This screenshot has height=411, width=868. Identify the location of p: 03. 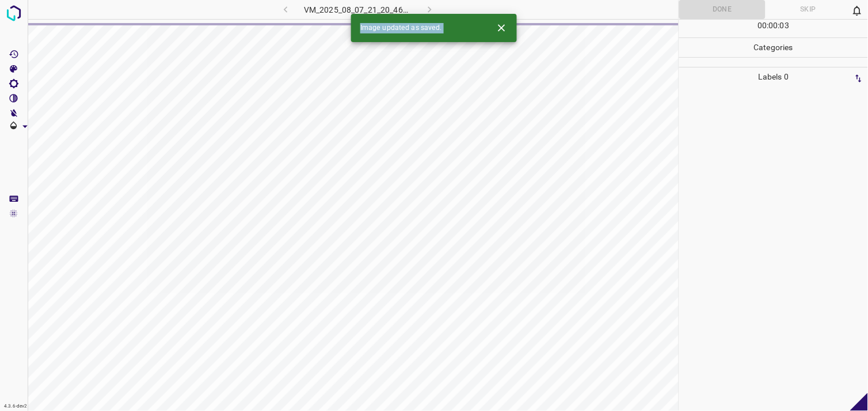
(785, 26).